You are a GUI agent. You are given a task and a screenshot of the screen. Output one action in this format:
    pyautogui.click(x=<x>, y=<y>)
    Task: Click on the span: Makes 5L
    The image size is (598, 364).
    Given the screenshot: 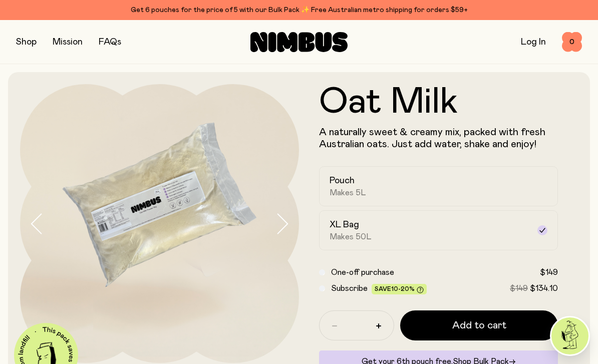 What is the action you would take?
    pyautogui.click(x=348, y=192)
    